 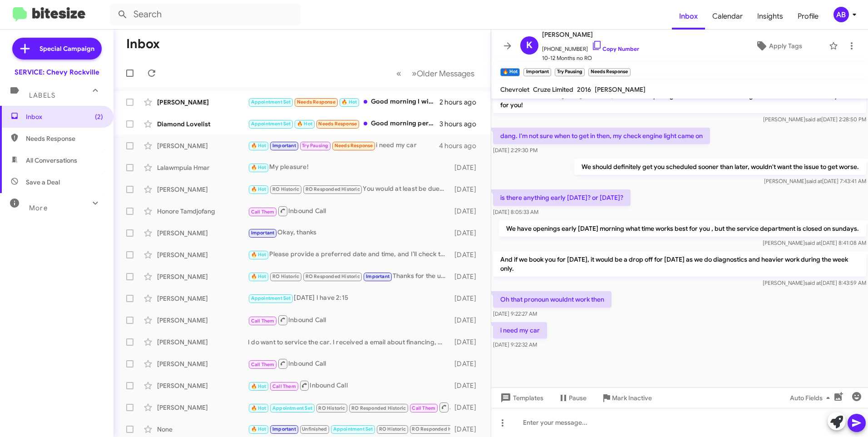 I want to click on span: Unfinished, so click(x=314, y=429).